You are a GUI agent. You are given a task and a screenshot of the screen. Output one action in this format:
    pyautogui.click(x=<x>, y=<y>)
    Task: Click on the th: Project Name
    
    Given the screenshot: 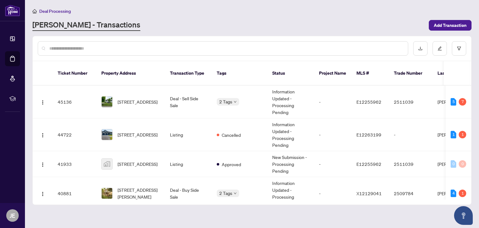 What is the action you would take?
    pyautogui.click(x=333, y=73)
    